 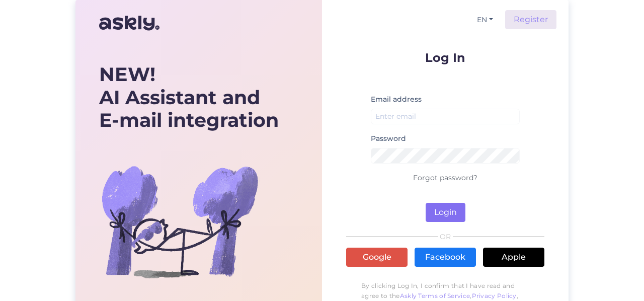 What do you see at coordinates (377, 257) in the screenshot?
I see `a: Google` at bounding box center [377, 257].